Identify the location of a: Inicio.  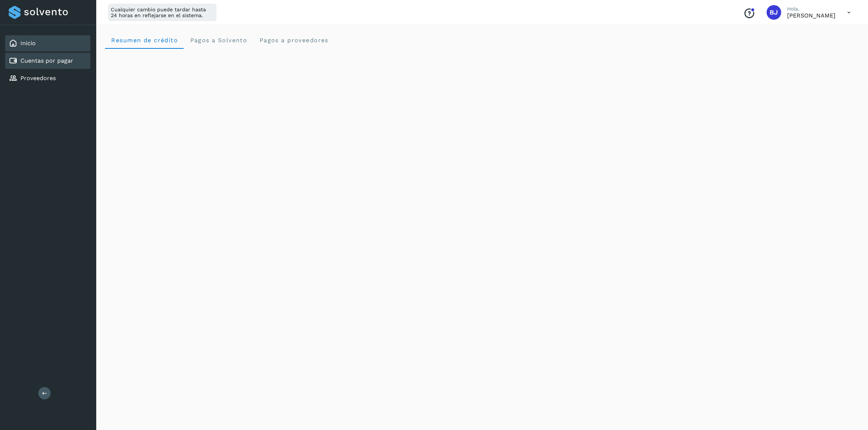
(28, 43).